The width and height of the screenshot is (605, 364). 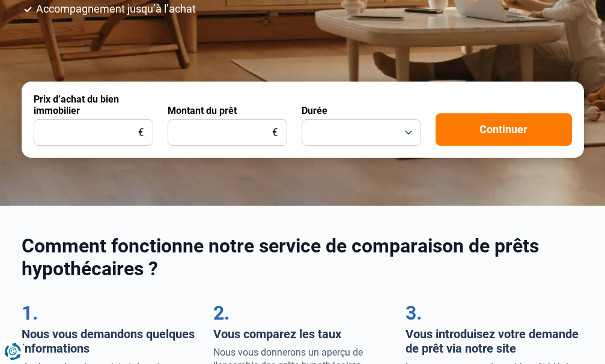 I want to click on span: 3., so click(x=413, y=313).